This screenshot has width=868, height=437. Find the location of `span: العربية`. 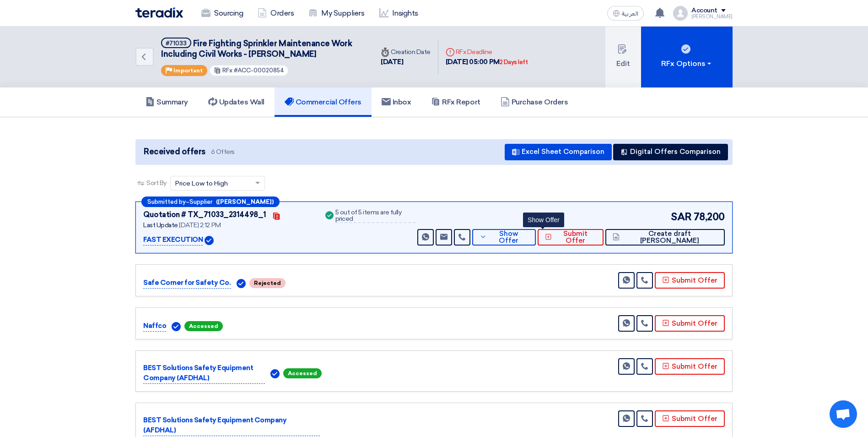

span: العربية is located at coordinates (630, 14).